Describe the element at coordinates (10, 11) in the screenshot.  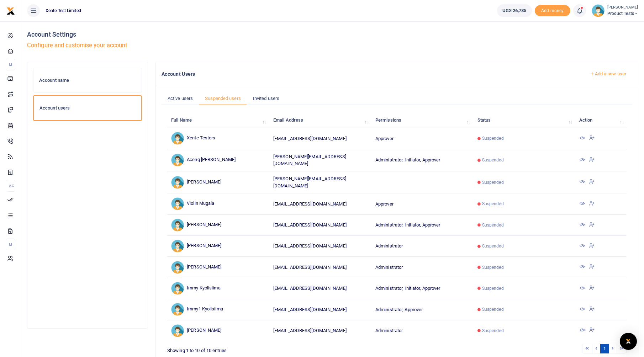
I see `img: logo-small` at that location.